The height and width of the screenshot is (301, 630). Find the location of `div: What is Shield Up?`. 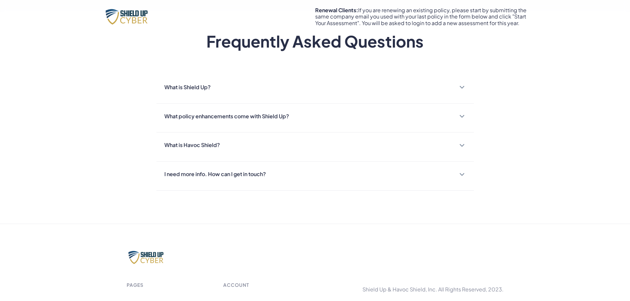

div: What is Shield Up? is located at coordinates (188, 87).